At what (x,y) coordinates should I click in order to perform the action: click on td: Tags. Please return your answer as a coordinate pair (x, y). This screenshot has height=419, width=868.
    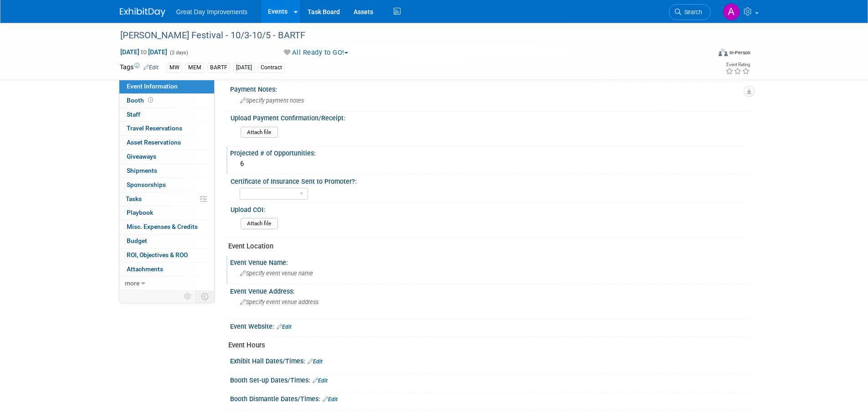
    Looking at the image, I should click on (139, 68).